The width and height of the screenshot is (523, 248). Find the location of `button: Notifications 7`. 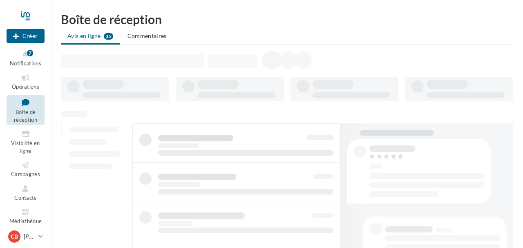

button: Notifications 7 is located at coordinates (25, 58).